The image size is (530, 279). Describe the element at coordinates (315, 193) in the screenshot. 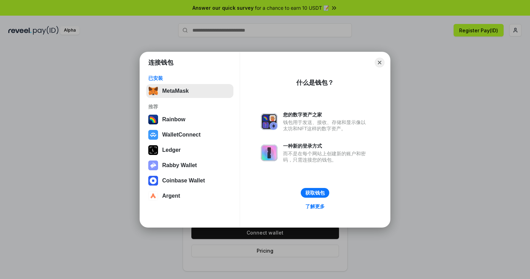

I see `button: 获取钱包` at that location.